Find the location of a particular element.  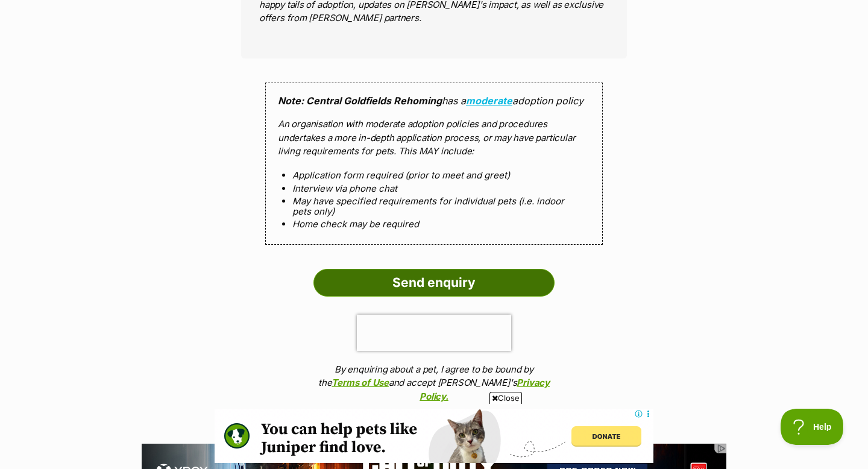

a: moderate is located at coordinates (489, 100).